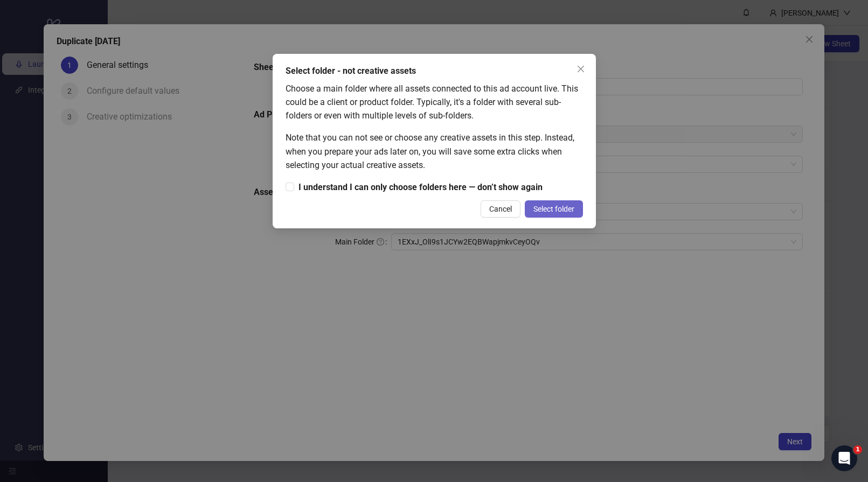 The width and height of the screenshot is (868, 482). I want to click on div: Select folder - not creative assets, so click(434, 71).